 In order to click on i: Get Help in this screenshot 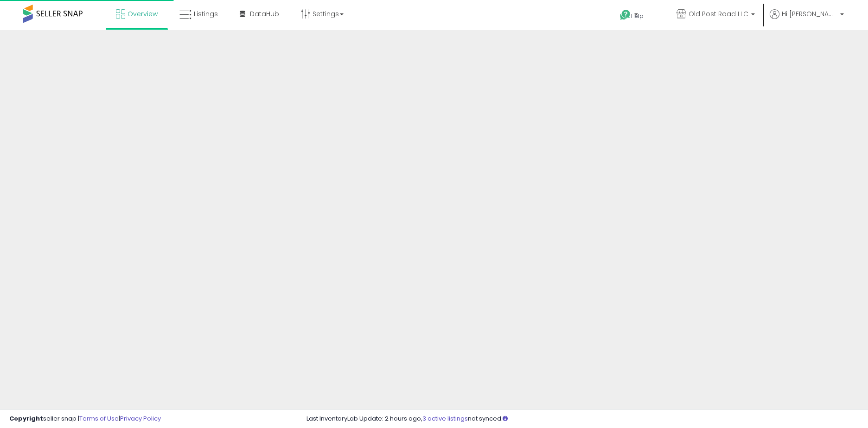, I will do `click(625, 15)`.